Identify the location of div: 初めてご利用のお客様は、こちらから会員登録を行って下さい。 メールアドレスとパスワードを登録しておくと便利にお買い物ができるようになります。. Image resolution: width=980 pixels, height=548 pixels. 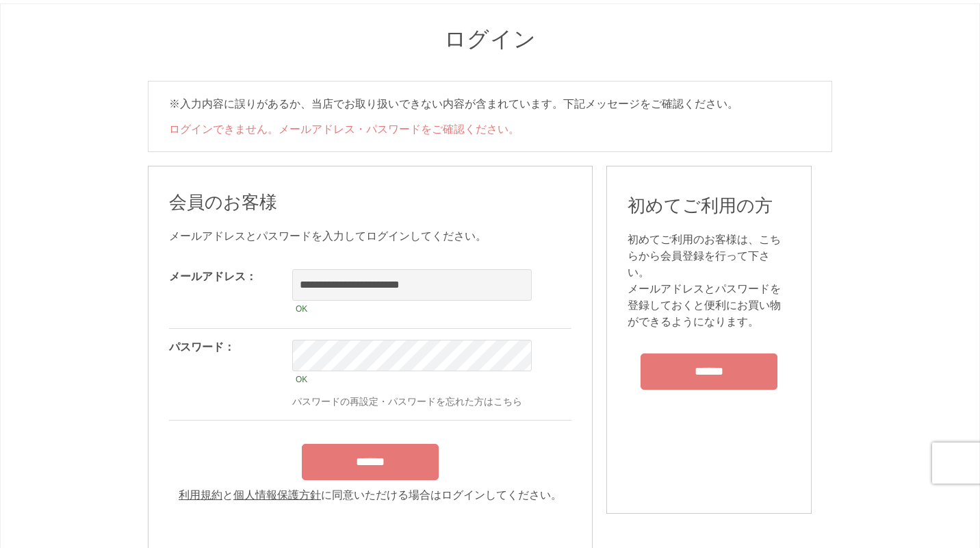
(709, 281).